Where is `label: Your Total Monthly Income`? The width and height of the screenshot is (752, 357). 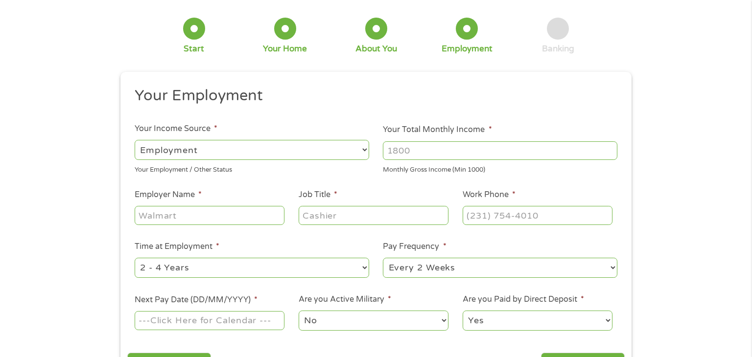 label: Your Total Monthly Income is located at coordinates (437, 130).